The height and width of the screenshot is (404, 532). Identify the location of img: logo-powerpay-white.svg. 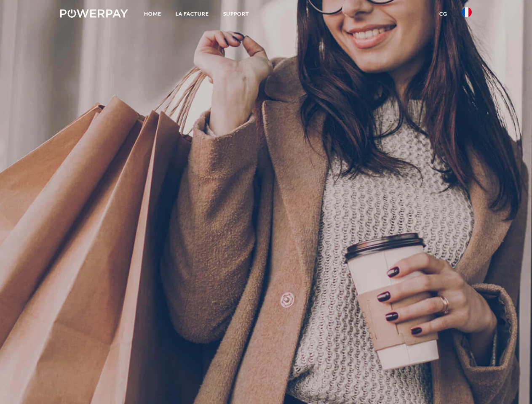
(94, 14).